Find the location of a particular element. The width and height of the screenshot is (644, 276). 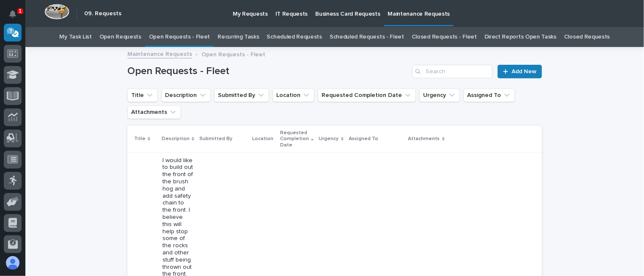

p: Urgency is located at coordinates (329, 139).